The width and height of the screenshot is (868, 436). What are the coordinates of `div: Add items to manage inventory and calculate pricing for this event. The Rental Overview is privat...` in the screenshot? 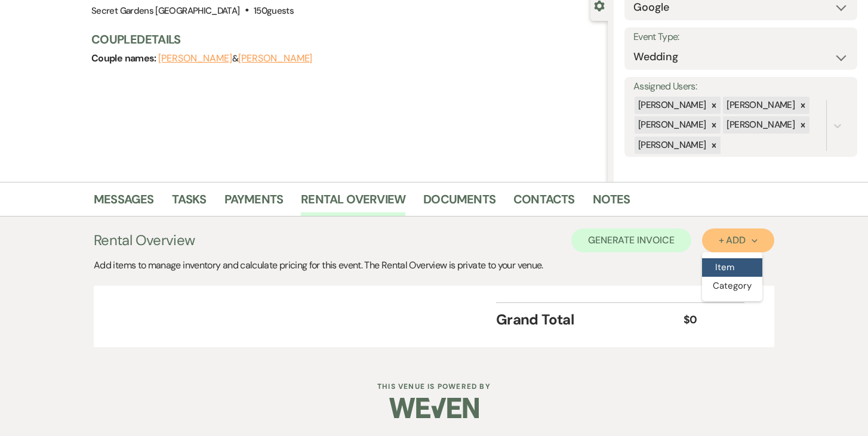 It's located at (434, 266).